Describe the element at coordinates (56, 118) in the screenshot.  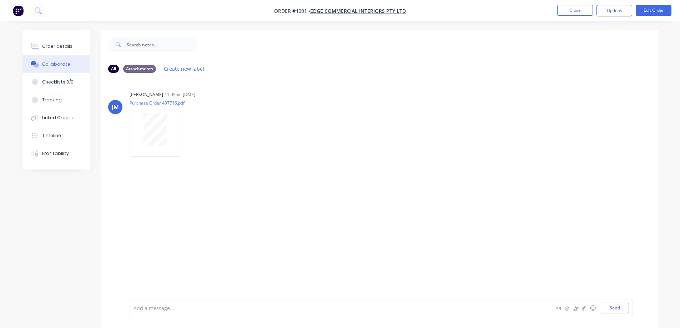
I see `button: Linked Orders` at that location.